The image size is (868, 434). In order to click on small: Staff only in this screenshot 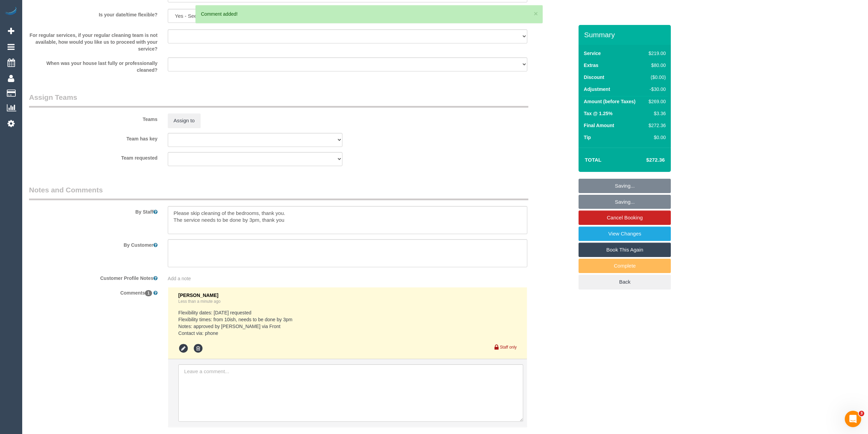, I will do `click(508, 347)`.